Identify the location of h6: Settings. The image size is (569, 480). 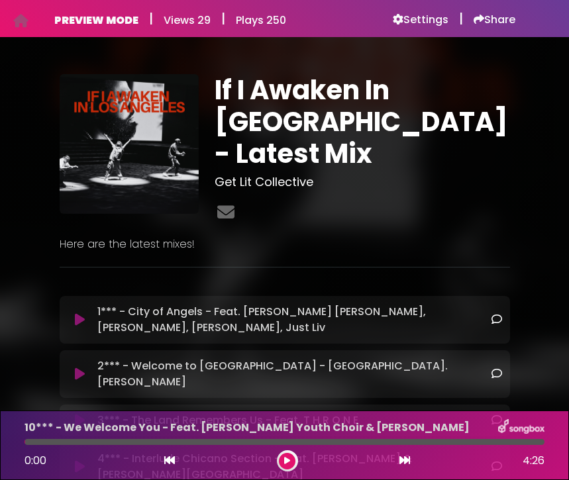
(421, 20).